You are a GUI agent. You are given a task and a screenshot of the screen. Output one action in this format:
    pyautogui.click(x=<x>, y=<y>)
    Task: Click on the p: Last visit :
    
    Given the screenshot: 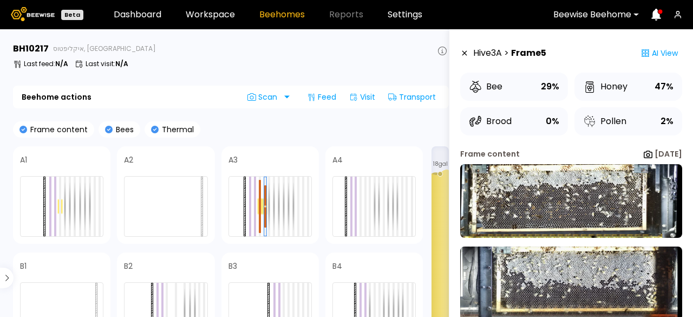 What is the action you would take?
    pyautogui.click(x=107, y=64)
    